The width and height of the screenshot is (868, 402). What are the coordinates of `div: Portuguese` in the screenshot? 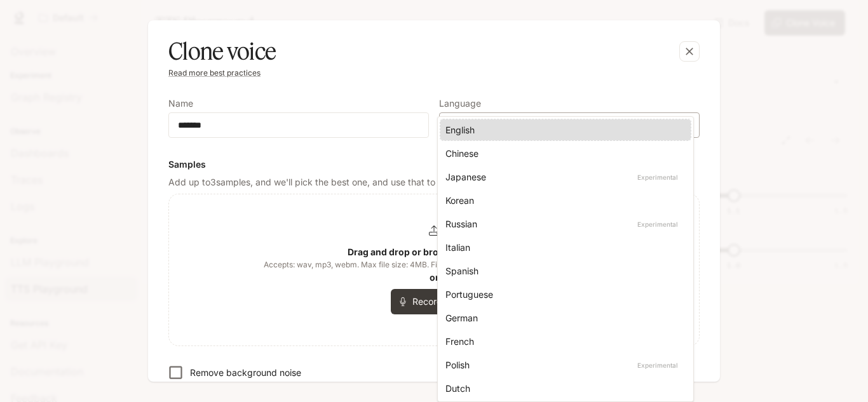 It's located at (563, 294).